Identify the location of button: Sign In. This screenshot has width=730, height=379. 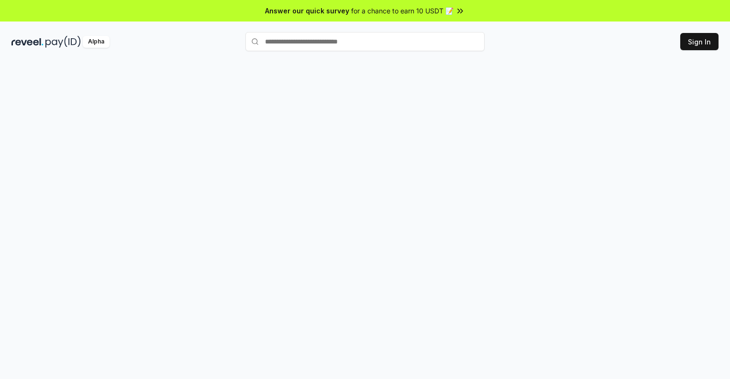
(699, 42).